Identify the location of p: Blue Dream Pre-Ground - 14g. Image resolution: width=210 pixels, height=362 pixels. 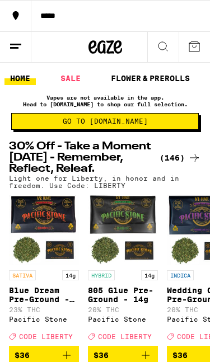
(44, 295).